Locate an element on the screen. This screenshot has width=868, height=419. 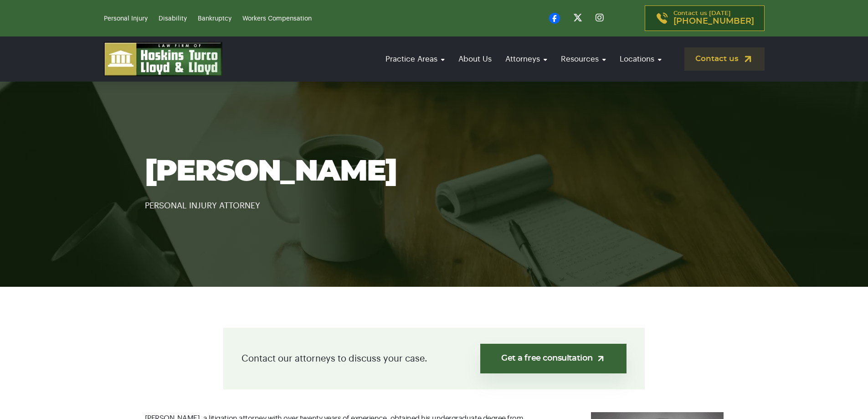
img: logo is located at coordinates (163, 59).